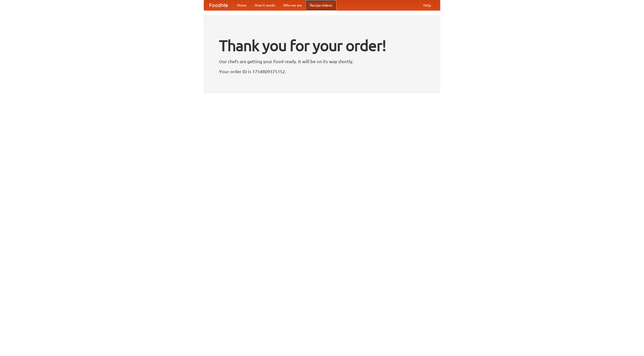 This screenshot has width=644, height=356. I want to click on a: Home, so click(242, 5).